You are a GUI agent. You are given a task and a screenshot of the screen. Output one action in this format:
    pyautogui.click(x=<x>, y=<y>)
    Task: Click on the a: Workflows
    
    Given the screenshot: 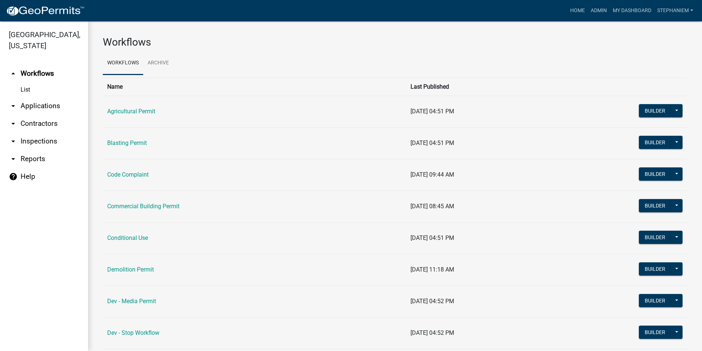 What is the action you would take?
    pyautogui.click(x=123, y=63)
    